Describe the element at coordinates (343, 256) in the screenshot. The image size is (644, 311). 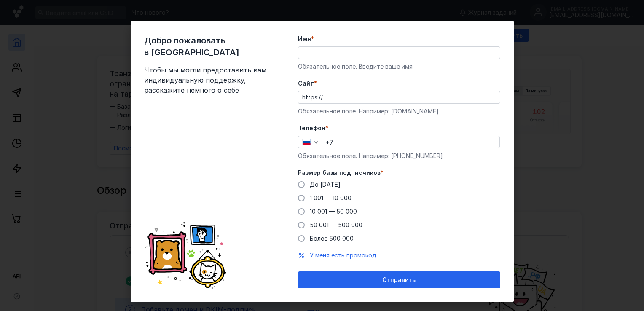
I see `button: У меня есть промокод` at that location.